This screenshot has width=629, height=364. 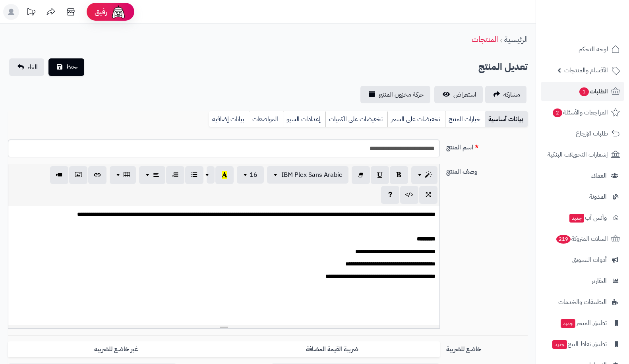 What do you see at coordinates (27, 67) in the screenshot?
I see `a: الغاء` at bounding box center [27, 67].